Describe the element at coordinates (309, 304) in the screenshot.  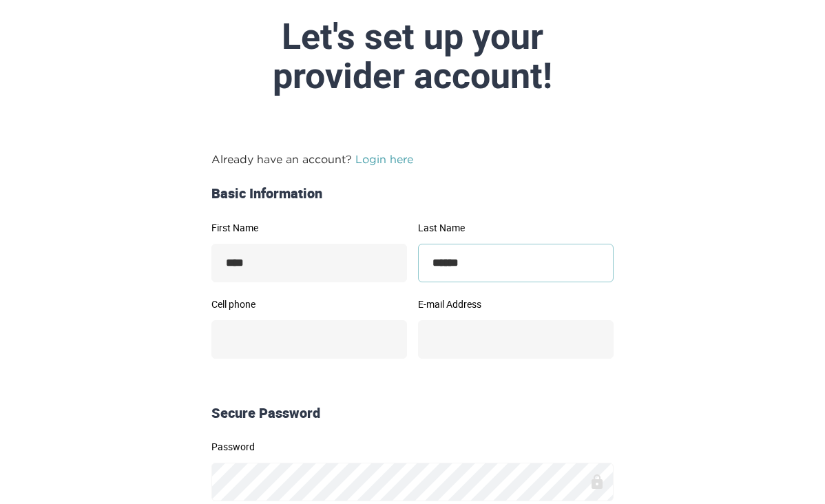
I see `label: Cell phone` at that location.